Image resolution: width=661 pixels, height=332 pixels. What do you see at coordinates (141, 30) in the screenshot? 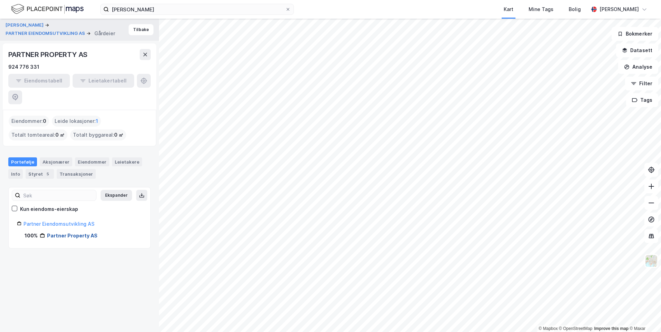
I see `button: Tilbake` at bounding box center [141, 30].